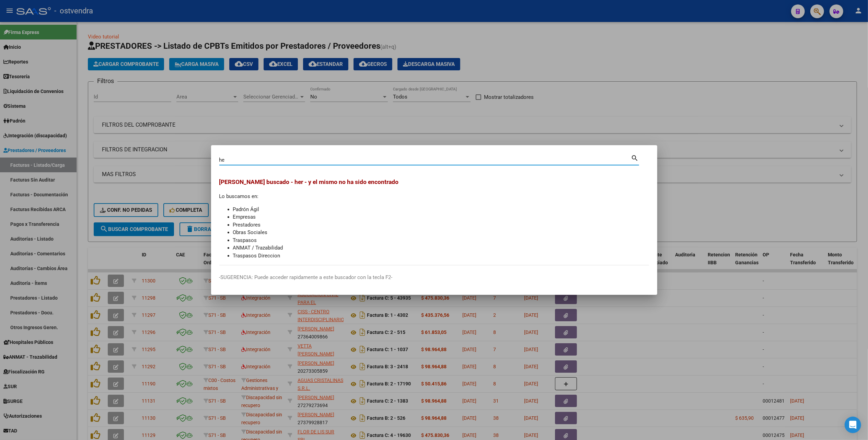 This screenshot has width=868, height=440. Describe the element at coordinates (434, 278) in the screenshot. I see `p: -SUGERENCIA: Puede acceder rapidamente a este buscador con la tecla F2-` at that location.